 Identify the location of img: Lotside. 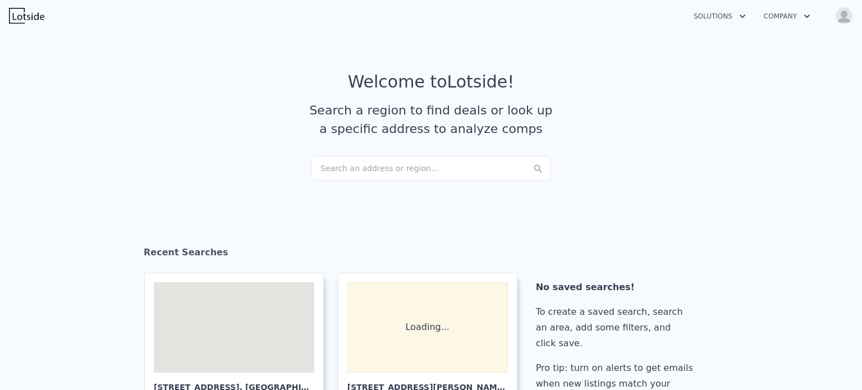
(26, 16).